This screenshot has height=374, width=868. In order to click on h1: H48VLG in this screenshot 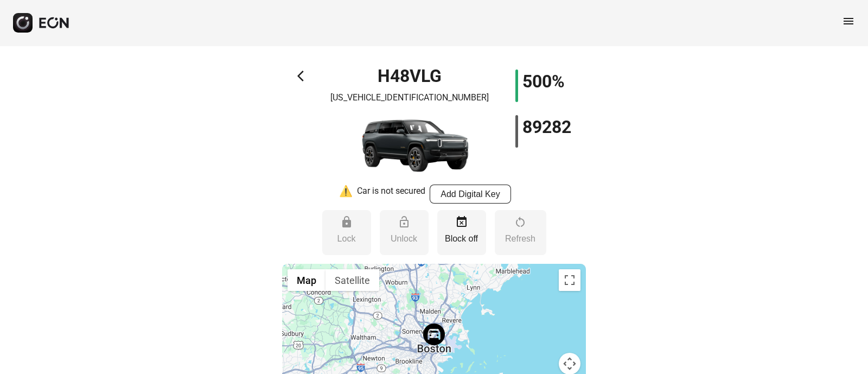, I will do `click(410, 76)`.